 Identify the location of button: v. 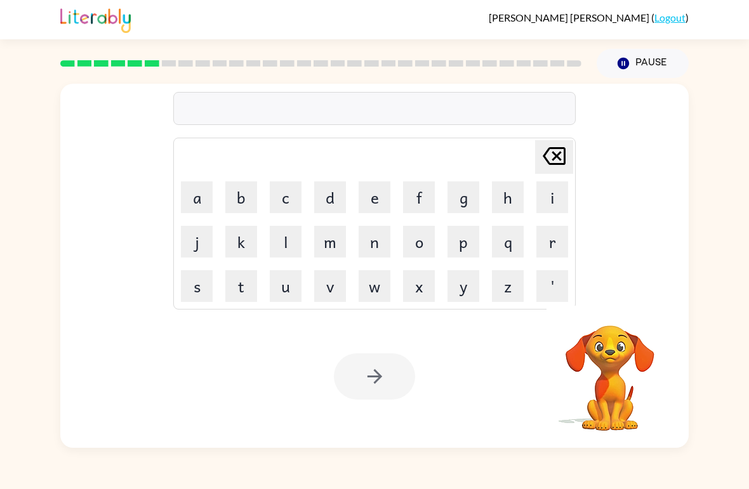
(330, 286).